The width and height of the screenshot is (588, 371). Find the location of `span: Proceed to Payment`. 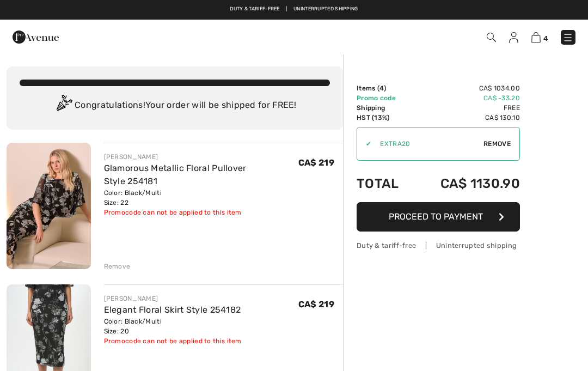

span: Proceed to Payment is located at coordinates (436, 216).